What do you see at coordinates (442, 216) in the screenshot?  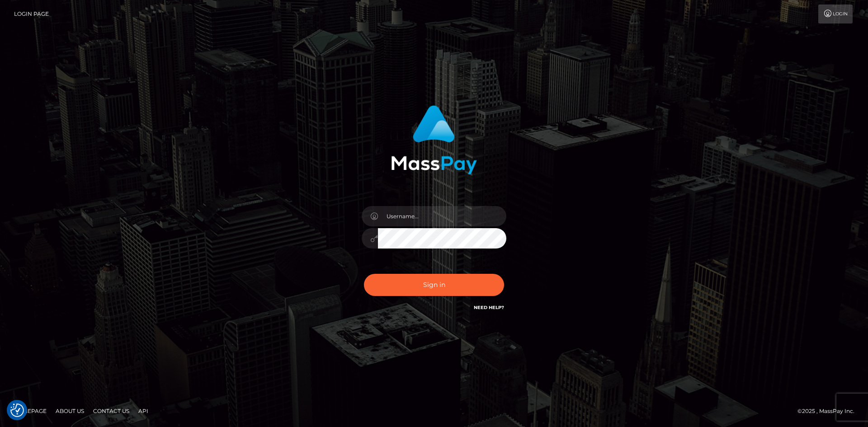 I see `input: Username...` at bounding box center [442, 216].